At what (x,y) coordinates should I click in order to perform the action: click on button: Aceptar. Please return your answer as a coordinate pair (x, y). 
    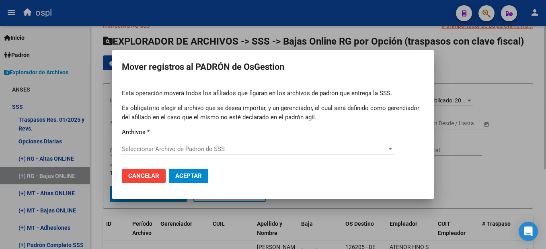
    Looking at the image, I should click on (189, 176).